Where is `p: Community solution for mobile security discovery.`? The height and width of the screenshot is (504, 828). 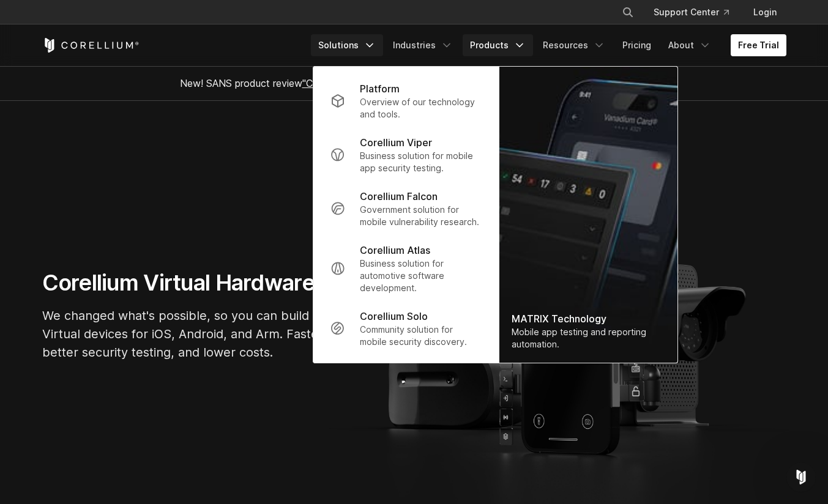 p: Community solution for mobile security discovery. is located at coordinates (421, 336).